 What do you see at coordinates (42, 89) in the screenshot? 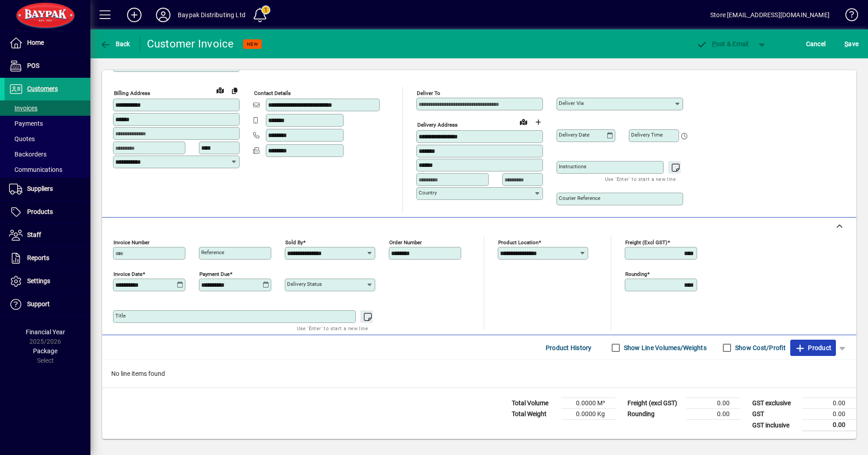
I see `span: Customers` at bounding box center [42, 89].